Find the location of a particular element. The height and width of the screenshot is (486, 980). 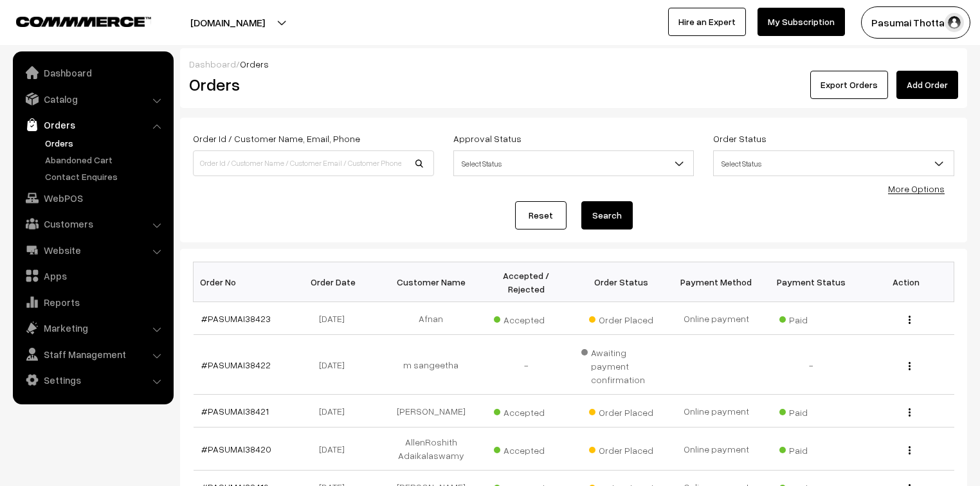

label: Approval Status is located at coordinates (487, 138).